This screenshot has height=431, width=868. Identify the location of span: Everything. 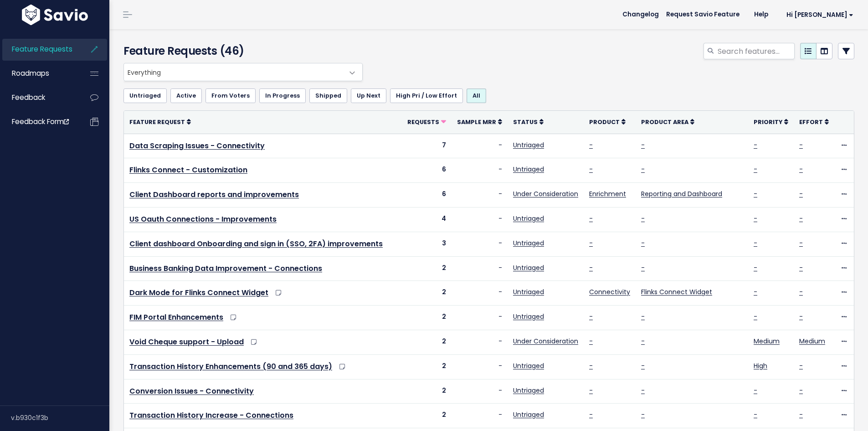
(243, 72).